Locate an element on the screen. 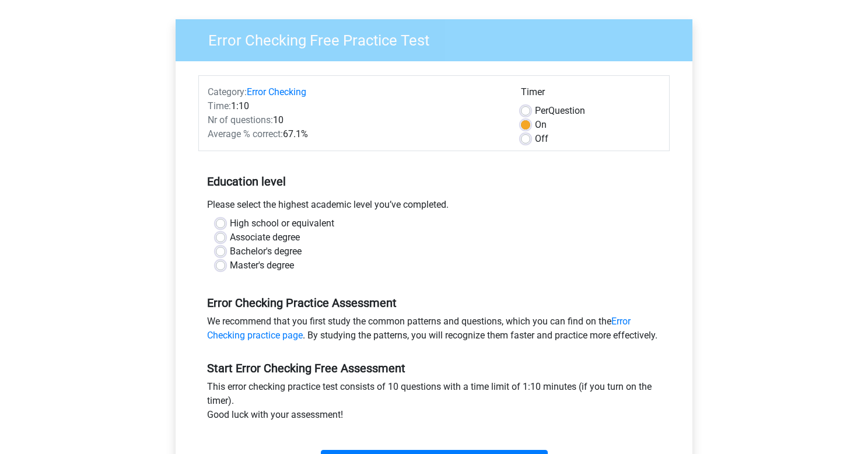 Image resolution: width=868 pixels, height=454 pixels. div: This error checking practice test consists of 10 questions with a time limit of 1:10 minutes (if ... is located at coordinates (434, 403).